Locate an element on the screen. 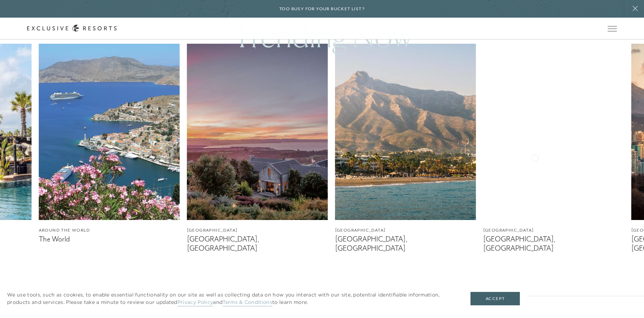  a: Terms & Conditions is located at coordinates (247, 303).